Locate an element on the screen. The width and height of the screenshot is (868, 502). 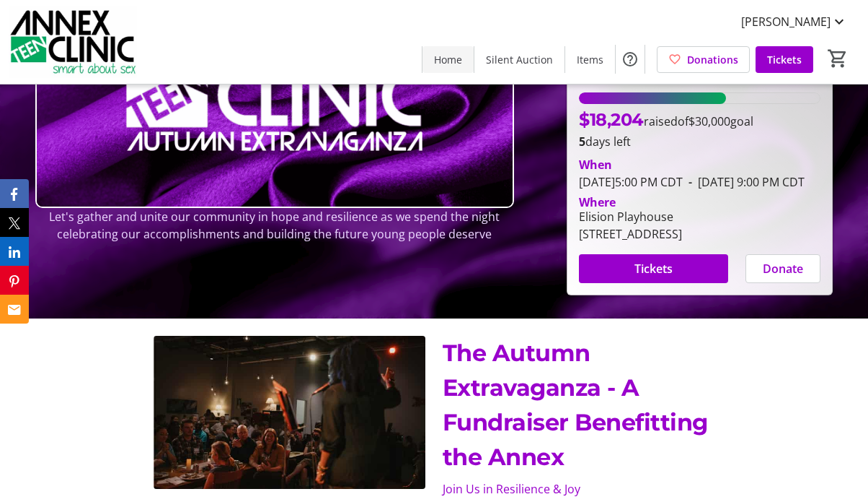
img: Annex Teen Clinic's Logo is located at coordinates (73, 42).